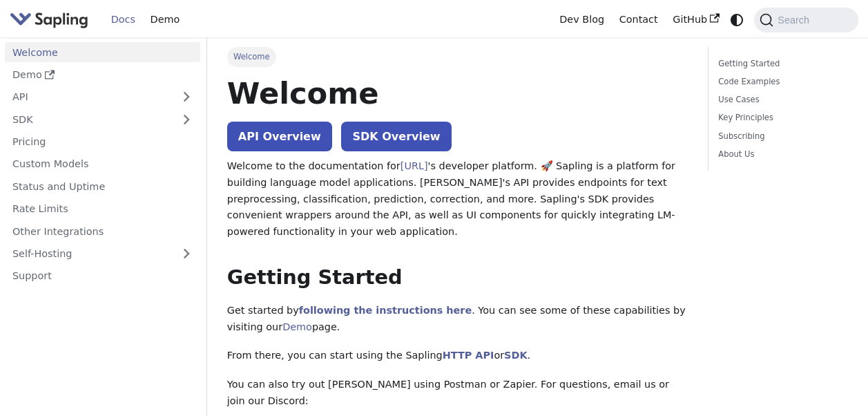 This screenshot has width=868, height=416. Describe the element at coordinates (457, 93) in the screenshot. I see `h1: Welcome` at that location.